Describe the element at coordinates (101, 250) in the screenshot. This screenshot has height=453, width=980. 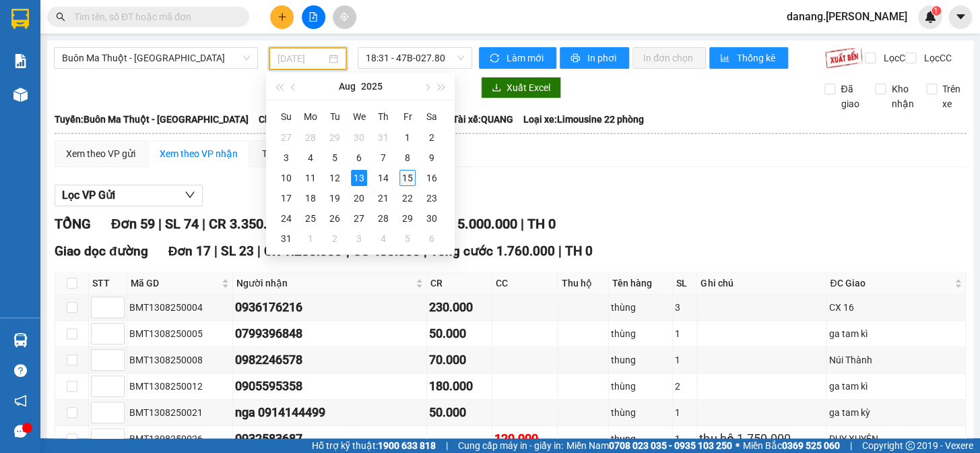
I see `span: Giao dọc đường` at that location.